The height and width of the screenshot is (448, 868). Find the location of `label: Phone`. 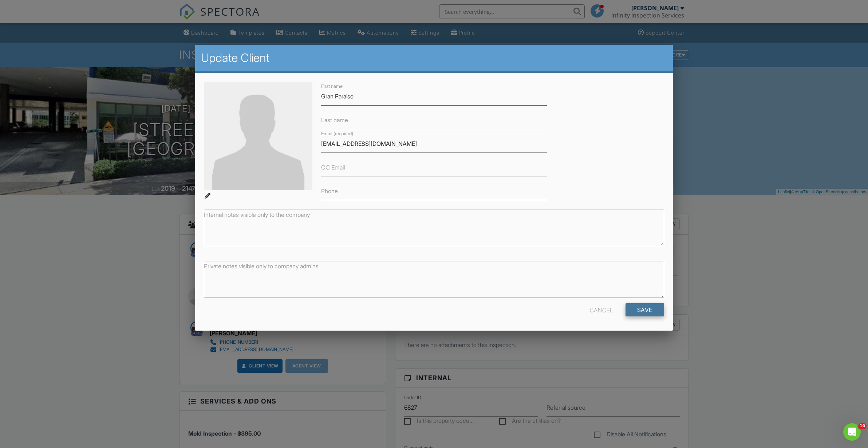

label: Phone is located at coordinates (329, 191).